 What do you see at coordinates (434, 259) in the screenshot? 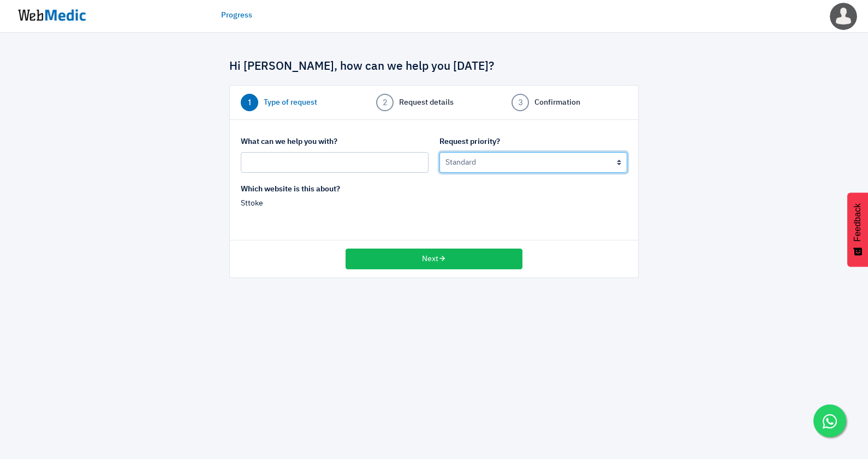
I see `button: Next` at bounding box center [434, 259].